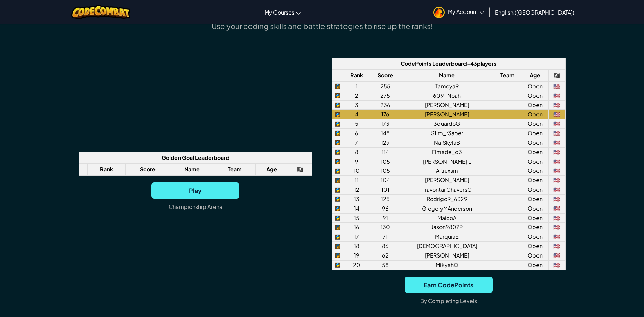 Image resolution: width=644 pixels, height=317 pixels. What do you see at coordinates (459, 12) in the screenshot?
I see `a: My Account` at bounding box center [459, 12].